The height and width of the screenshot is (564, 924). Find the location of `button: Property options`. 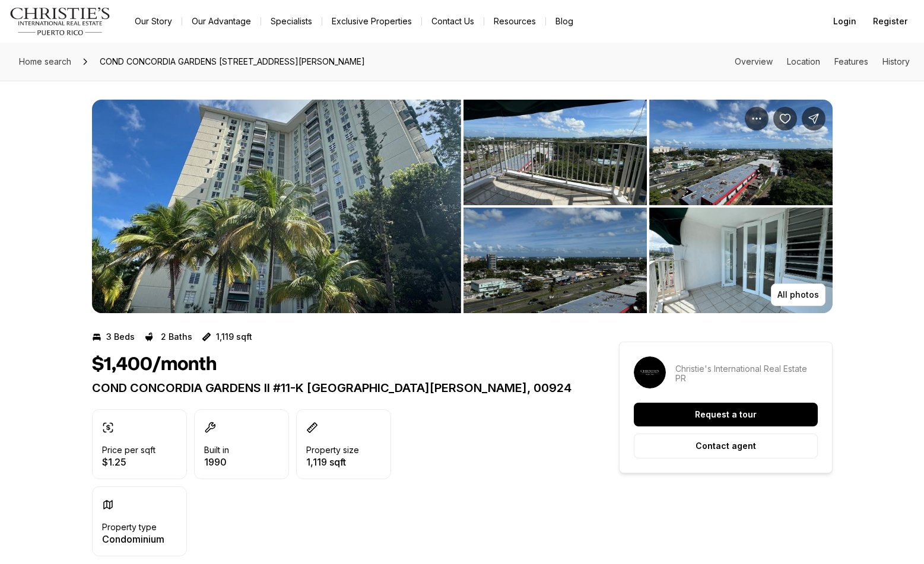

button: Property options is located at coordinates (756, 119).